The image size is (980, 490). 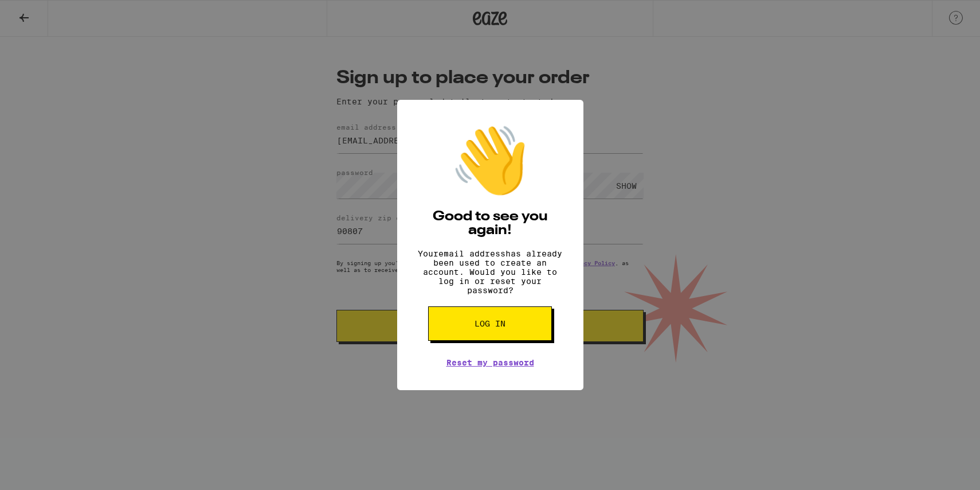 I want to click on span: Log in, so click(x=490, y=324).